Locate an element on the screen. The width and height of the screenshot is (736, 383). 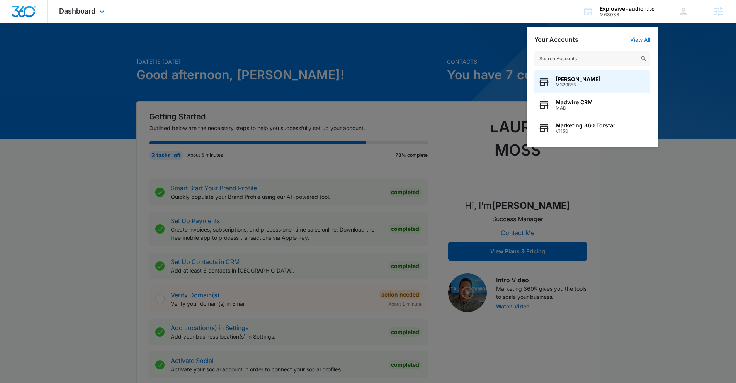
div: Keywords by Traffic is located at coordinates (108, 48).